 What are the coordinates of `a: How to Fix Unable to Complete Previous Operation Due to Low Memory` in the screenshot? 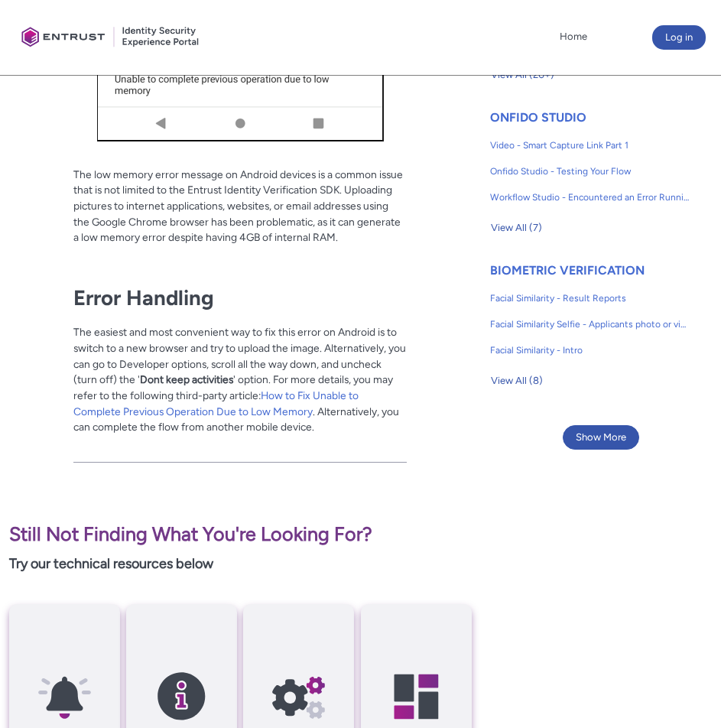 It's located at (216, 403).